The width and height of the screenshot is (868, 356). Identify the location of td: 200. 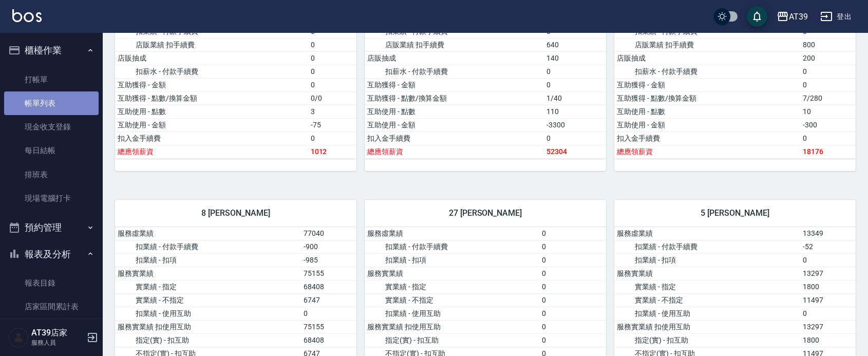
(828, 58).